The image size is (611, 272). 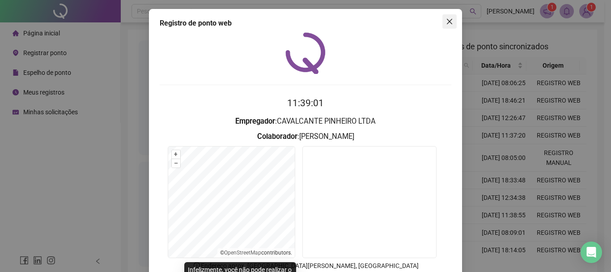 I want to click on div: Open Intercom Messenger, so click(x=591, y=252).